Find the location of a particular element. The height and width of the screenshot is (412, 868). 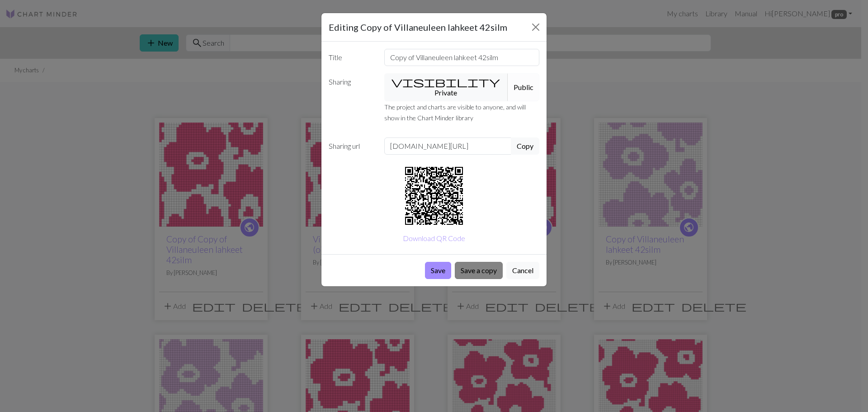

small: The project and charts are visible to anyone, and will show in the Chart Minder library is located at coordinates (454, 112).